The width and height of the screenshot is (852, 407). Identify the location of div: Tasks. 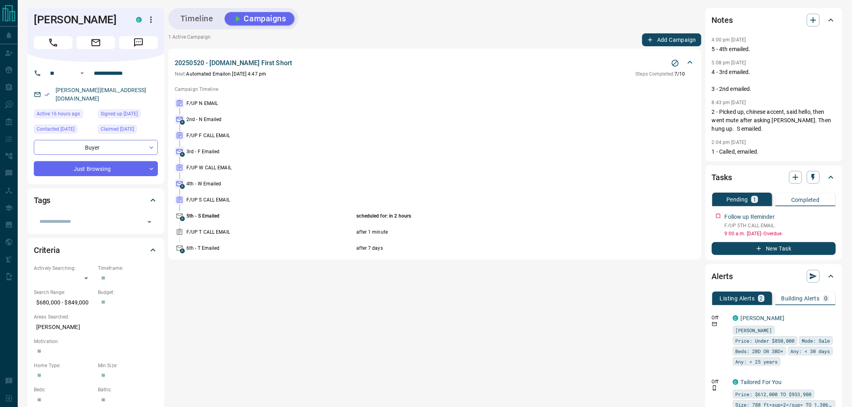
(774, 178).